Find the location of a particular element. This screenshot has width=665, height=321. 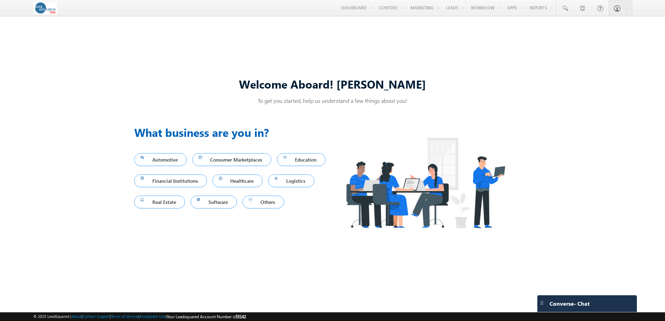

span: Others is located at coordinates (263, 202).